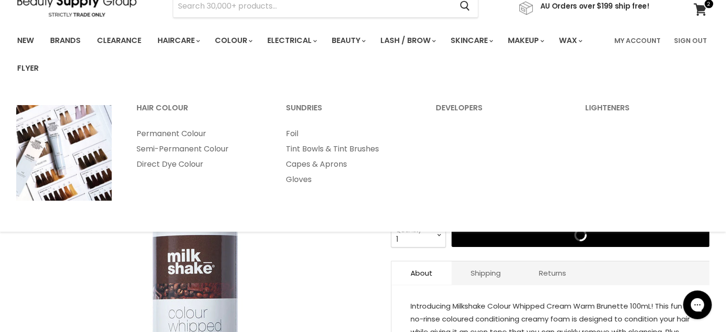  What do you see at coordinates (199, 112) in the screenshot?
I see `a: Hair Colour` at bounding box center [199, 112].